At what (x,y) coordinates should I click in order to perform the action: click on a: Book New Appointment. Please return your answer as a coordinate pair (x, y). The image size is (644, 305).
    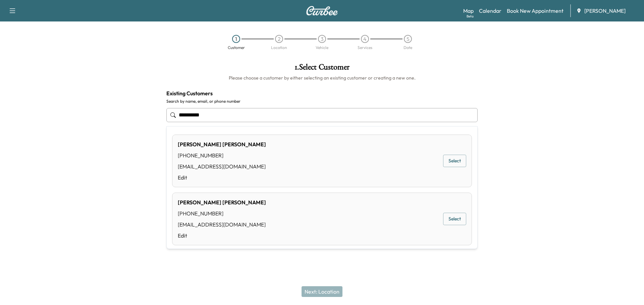
    Looking at the image, I should click on (535, 11).